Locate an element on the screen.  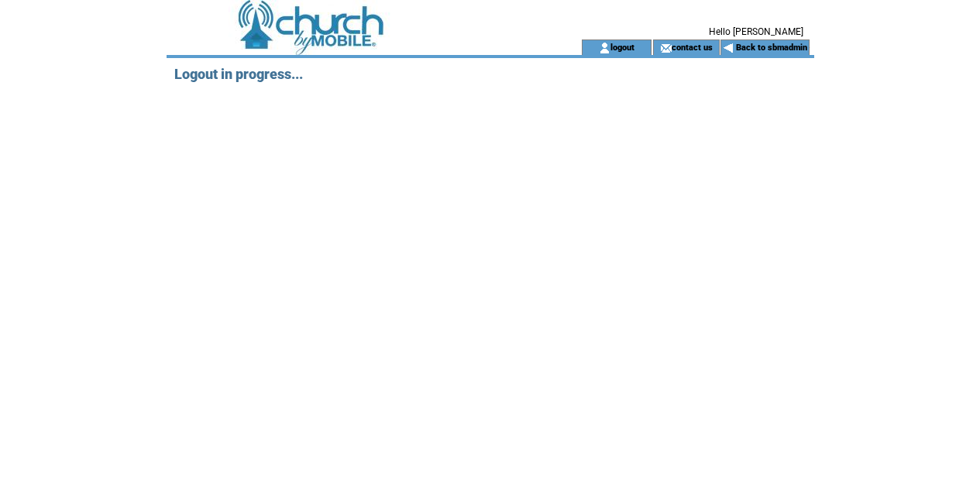
img: backArrow.gif is located at coordinates (728, 48).